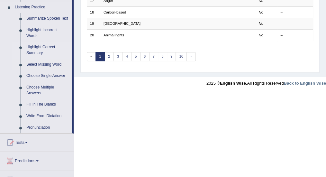  What do you see at coordinates (37, 141) in the screenshot?
I see `a: Tests` at bounding box center [37, 141].